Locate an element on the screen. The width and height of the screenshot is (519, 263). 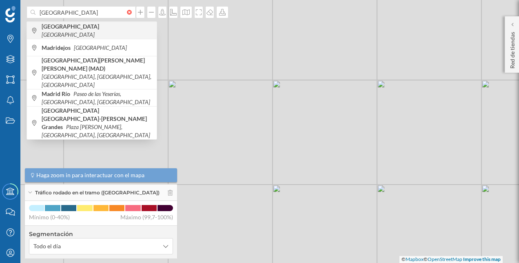
a: Improve this map is located at coordinates (482, 259).